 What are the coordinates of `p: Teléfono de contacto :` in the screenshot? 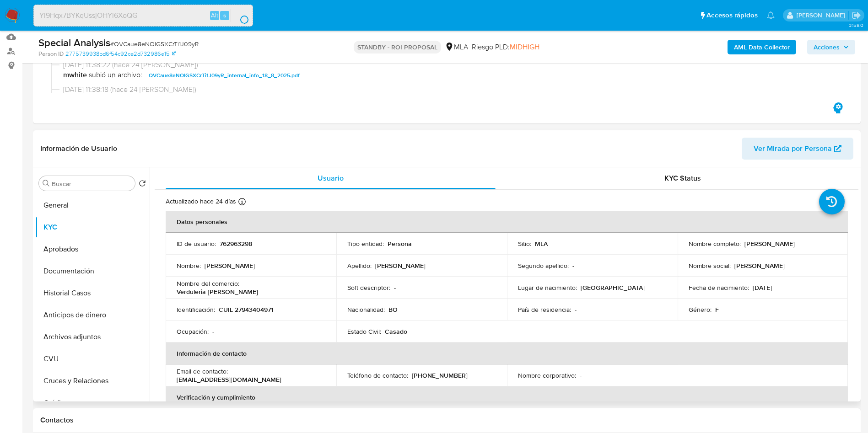 It's located at (377, 375).